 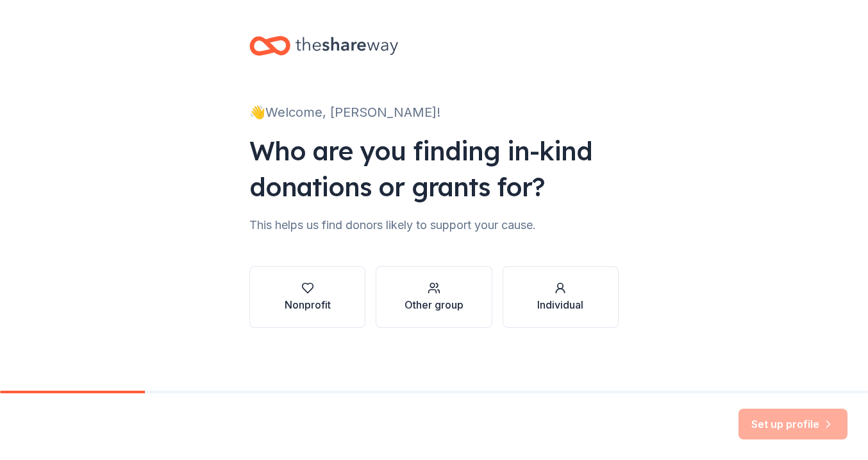 I want to click on div: This helps us find donors likely to support your cause., so click(x=434, y=225).